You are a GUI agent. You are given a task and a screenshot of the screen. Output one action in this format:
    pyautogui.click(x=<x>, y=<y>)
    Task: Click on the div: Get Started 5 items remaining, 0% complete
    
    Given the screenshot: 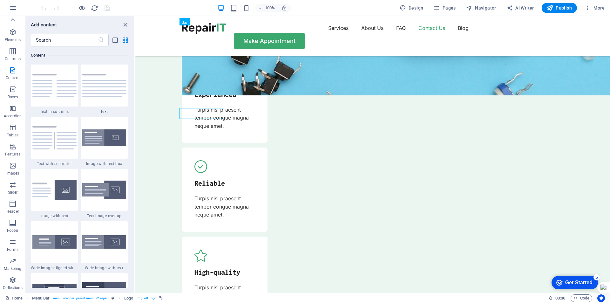 What is the action you would take?
    pyautogui.click(x=28, y=10)
    